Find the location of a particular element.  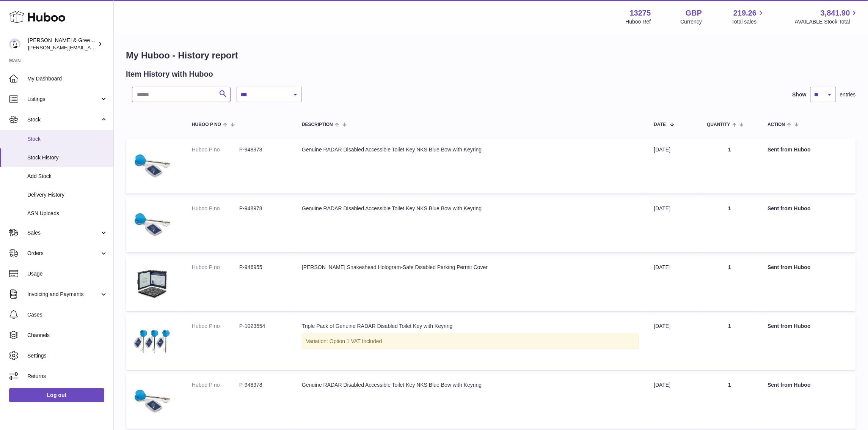

strong: GBP is located at coordinates (694, 13).